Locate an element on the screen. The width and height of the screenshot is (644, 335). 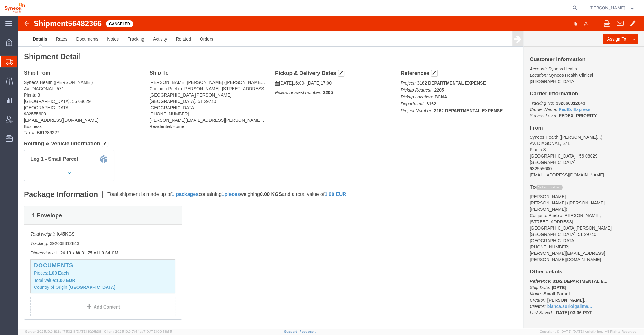
a: Feedback is located at coordinates (307, 332).